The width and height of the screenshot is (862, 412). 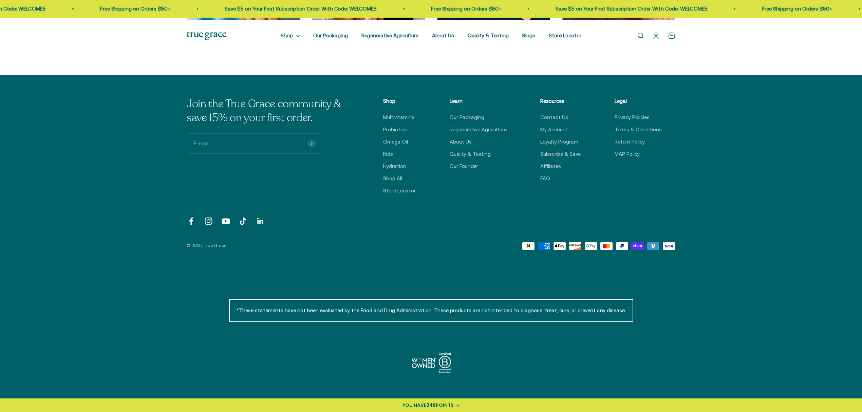 I want to click on a: Return Policy, so click(x=630, y=142).